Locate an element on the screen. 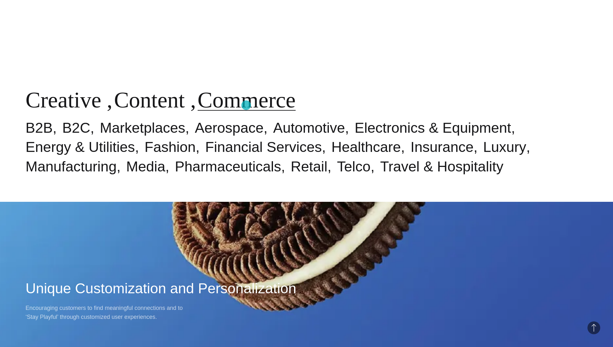 Image resolution: width=613 pixels, height=347 pixels. a: Electronics & Equipment is located at coordinates (433, 127).